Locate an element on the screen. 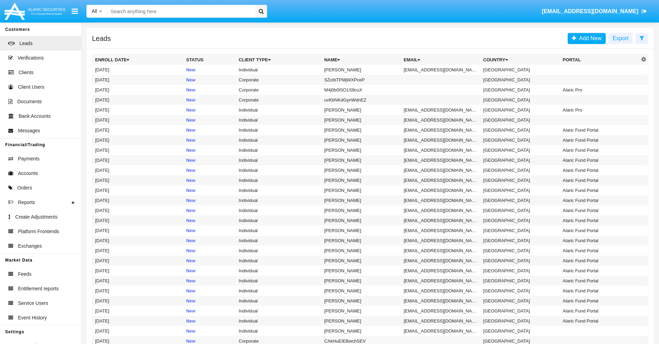 Image resolution: width=659 pixels, height=344 pixels. th: Country is located at coordinates (520, 60).